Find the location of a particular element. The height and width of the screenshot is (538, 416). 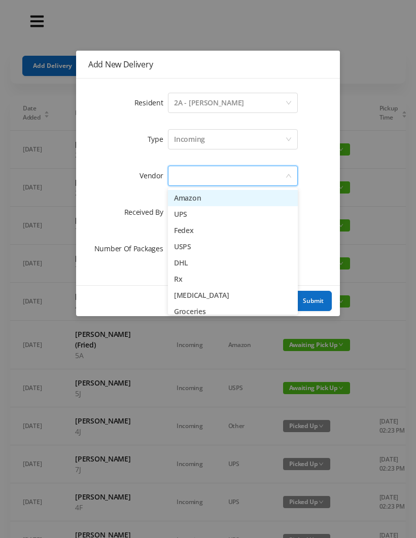

button: Submit is located at coordinates (313, 301).